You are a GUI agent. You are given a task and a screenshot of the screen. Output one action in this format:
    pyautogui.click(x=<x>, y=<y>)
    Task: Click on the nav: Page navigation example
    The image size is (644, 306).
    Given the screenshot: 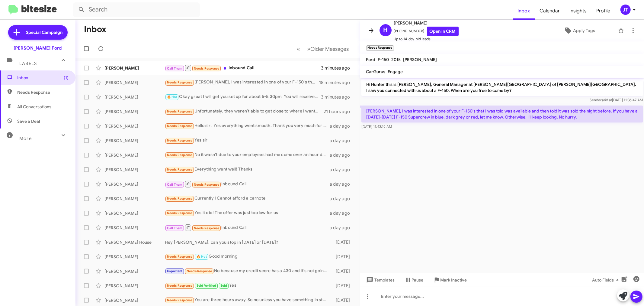 What is the action you would take?
    pyautogui.click(x=322, y=49)
    